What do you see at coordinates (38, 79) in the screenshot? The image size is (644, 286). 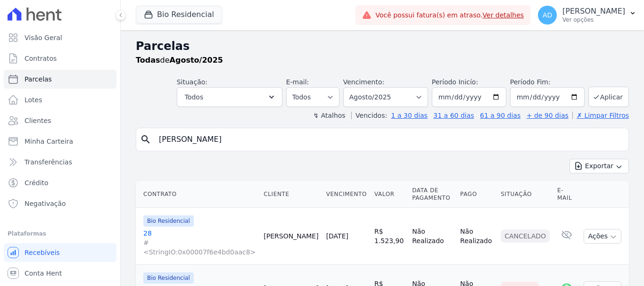 I see `span: Parcelas` at bounding box center [38, 79].